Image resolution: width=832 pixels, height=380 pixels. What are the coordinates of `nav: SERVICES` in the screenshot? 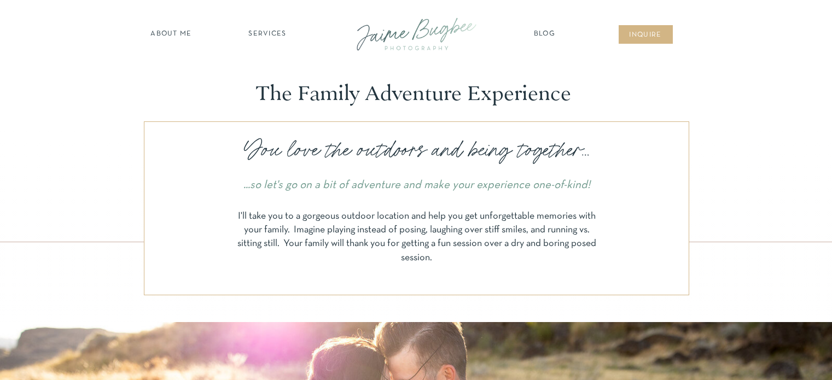 It's located at (268, 34).